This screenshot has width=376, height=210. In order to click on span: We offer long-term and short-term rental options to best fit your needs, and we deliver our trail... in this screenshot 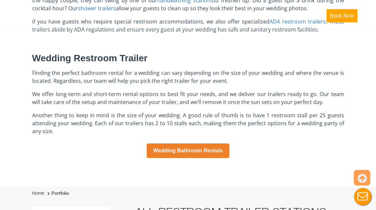, I will do `click(188, 99)`.